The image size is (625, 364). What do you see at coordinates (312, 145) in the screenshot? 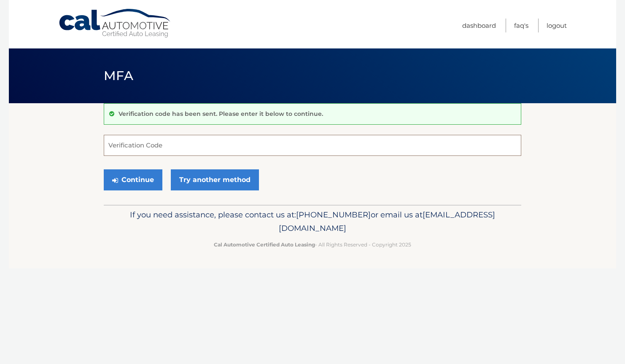
I see `input: Verification Code` at bounding box center [312, 145].